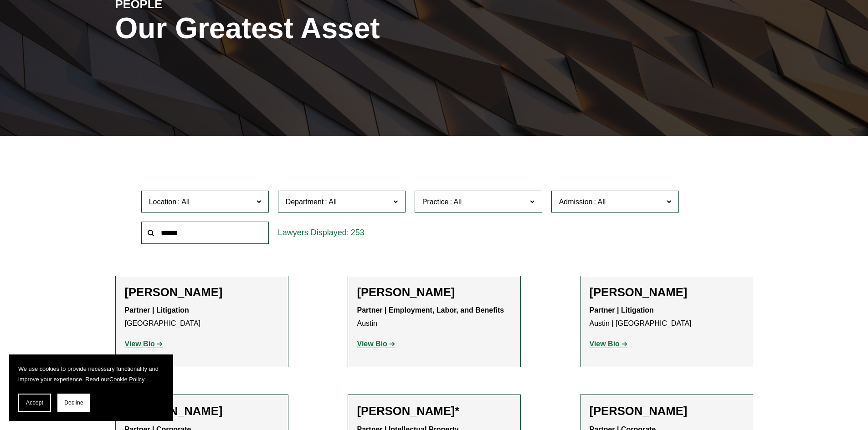 The height and width of the screenshot is (430, 868). Describe the element at coordinates (91, 374) in the screenshot. I see `p: We use cookies to provide necessary functionality and improve your experience. Read our .` at that location.